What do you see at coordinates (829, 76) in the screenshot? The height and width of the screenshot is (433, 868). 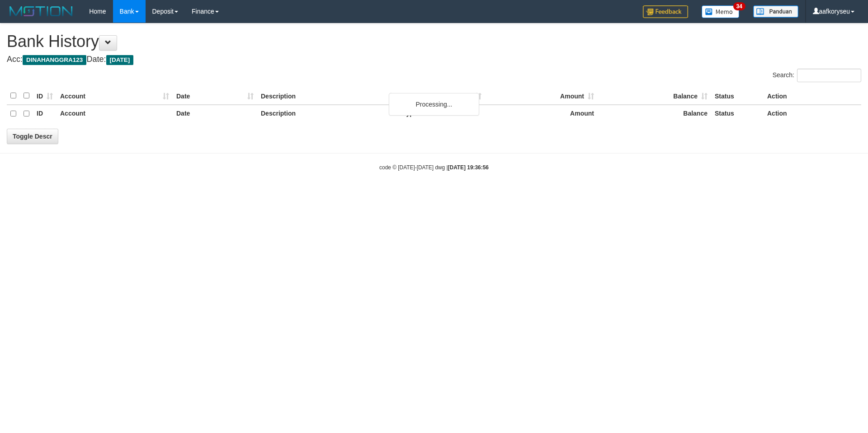 I see `input: Search:` at bounding box center [829, 76].